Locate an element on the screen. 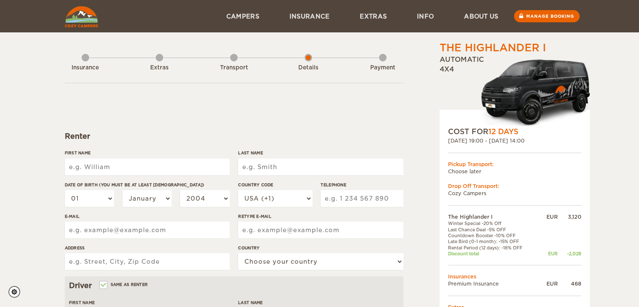  img: Cozy Campers is located at coordinates (81, 17).